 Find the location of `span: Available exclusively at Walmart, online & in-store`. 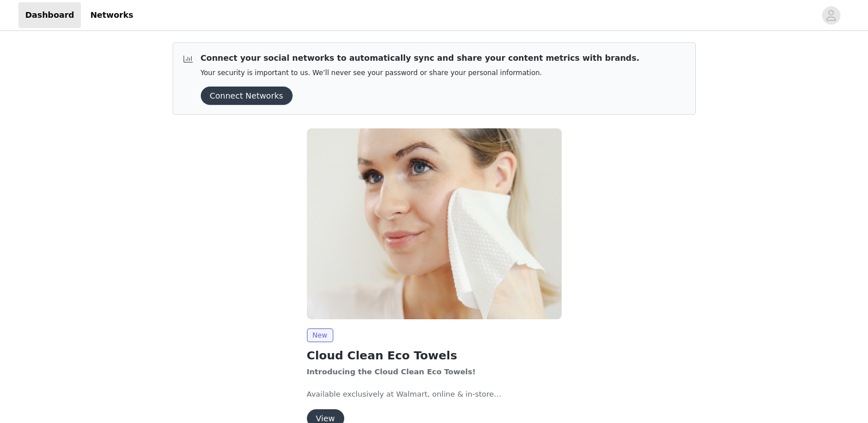

span: Available exclusively at Walmart, online & in-store is located at coordinates (403, 394).